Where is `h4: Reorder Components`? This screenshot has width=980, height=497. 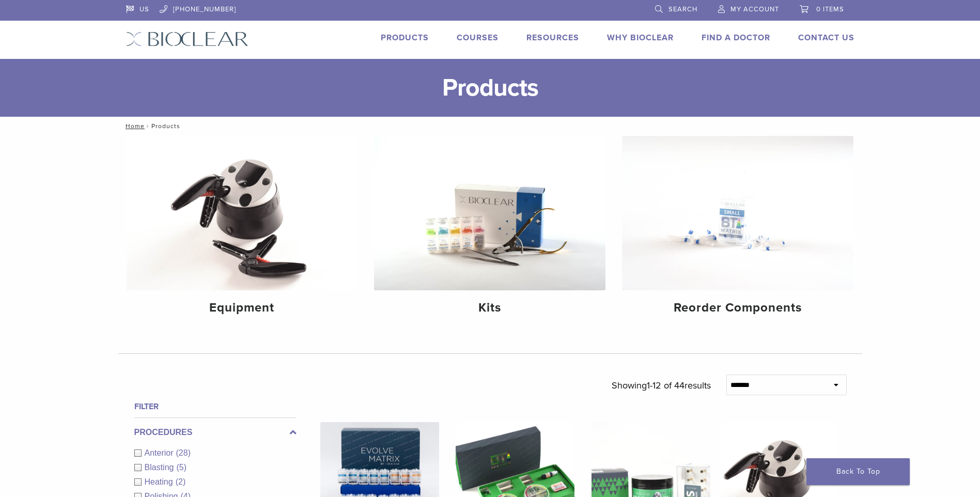 h4: Reorder Components is located at coordinates (738, 308).